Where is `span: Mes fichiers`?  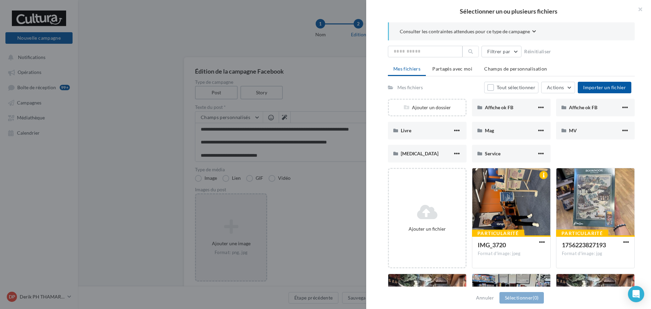 span: Mes fichiers is located at coordinates (407, 69).